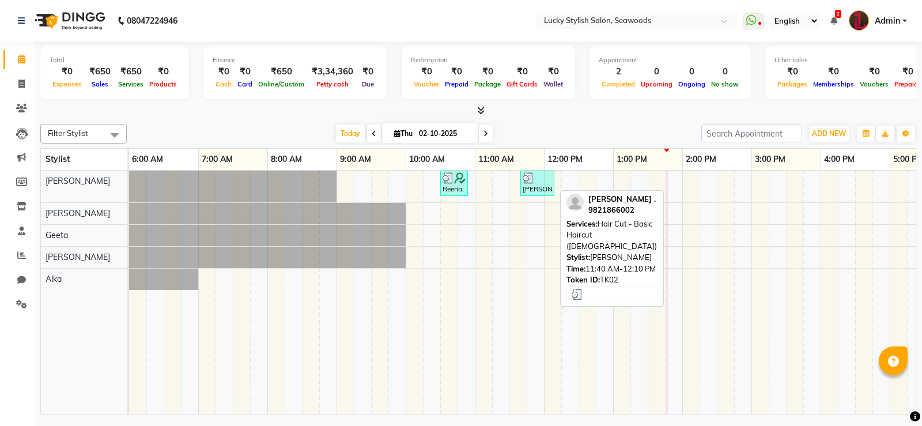  I want to click on div: Finance, so click(295, 60).